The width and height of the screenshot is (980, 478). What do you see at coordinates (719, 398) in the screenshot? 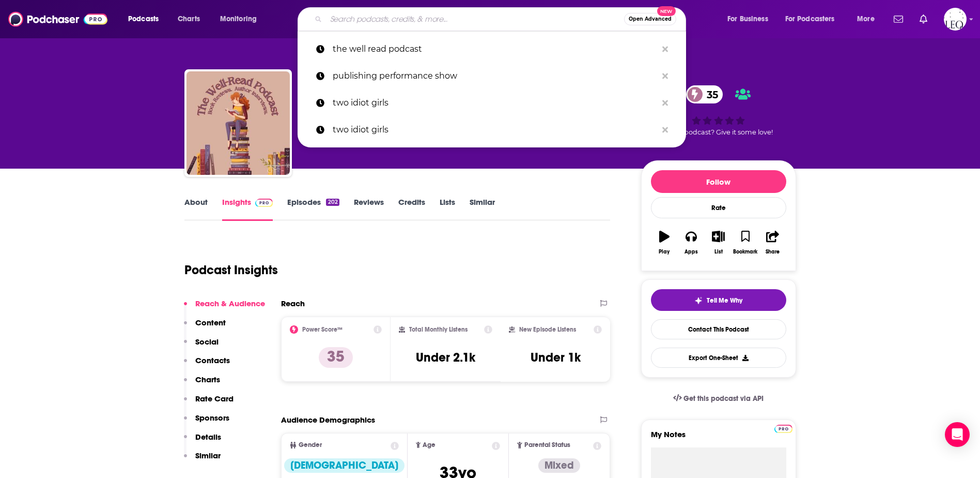
I see `a: Get this podcast via API` at bounding box center [719, 398].